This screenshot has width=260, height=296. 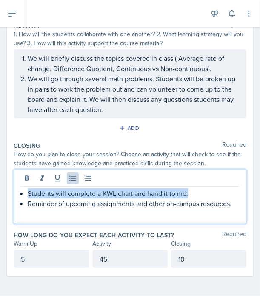 I want to click on p: 10, so click(x=209, y=259).